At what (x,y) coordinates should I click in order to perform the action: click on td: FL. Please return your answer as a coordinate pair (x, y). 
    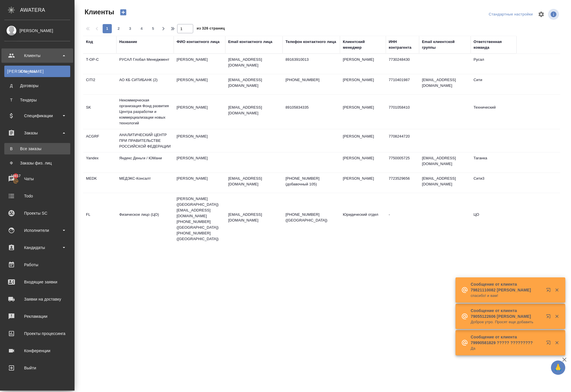
    Looking at the image, I should click on (100, 219).